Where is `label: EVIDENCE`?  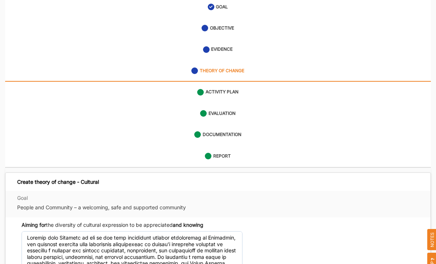
label: EVIDENCE is located at coordinates (222, 49).